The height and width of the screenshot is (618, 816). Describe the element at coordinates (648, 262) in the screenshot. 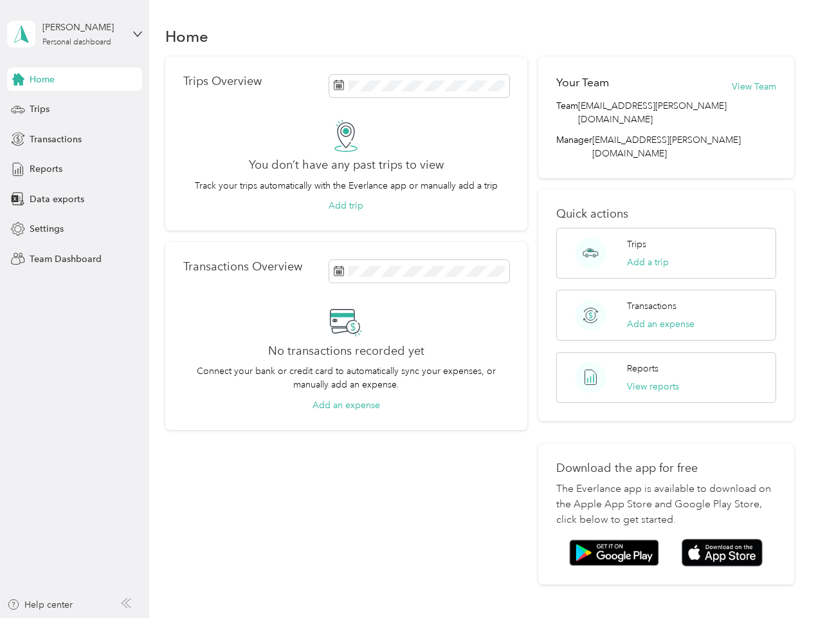

I see `button: Add a trip` at that location.